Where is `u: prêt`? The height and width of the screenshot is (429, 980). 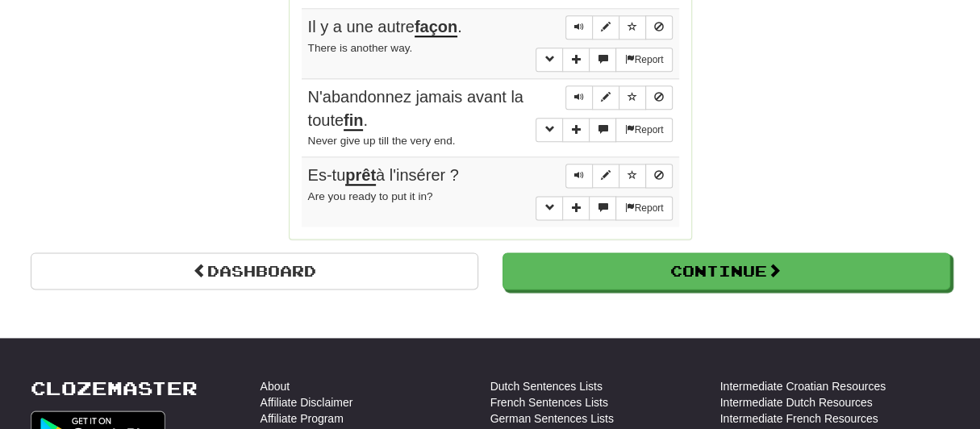
u: prêt is located at coordinates (361, 176).